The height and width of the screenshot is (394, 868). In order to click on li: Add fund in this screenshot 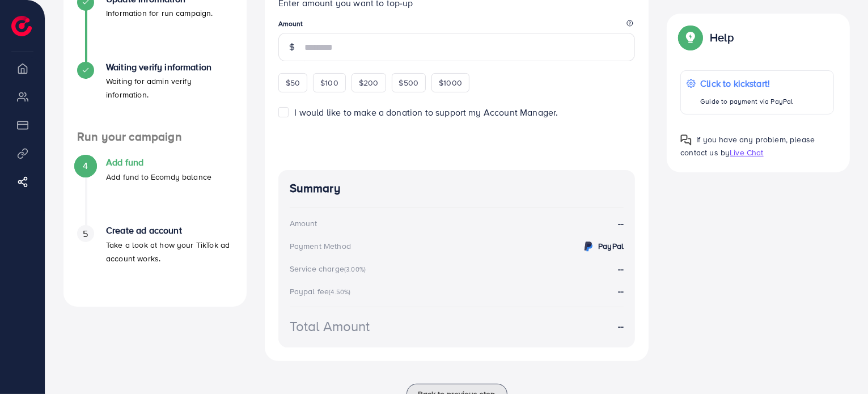, I will do `click(155, 191)`.